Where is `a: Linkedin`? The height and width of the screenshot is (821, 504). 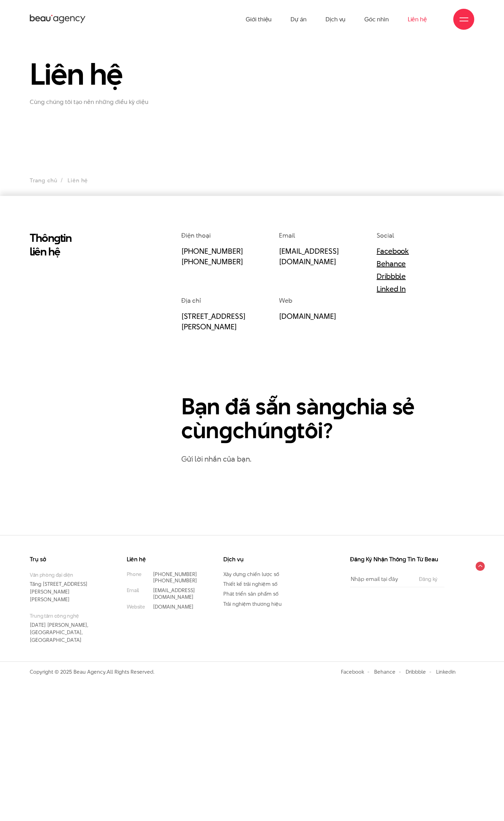
a: Linkedin is located at coordinates (446, 672).